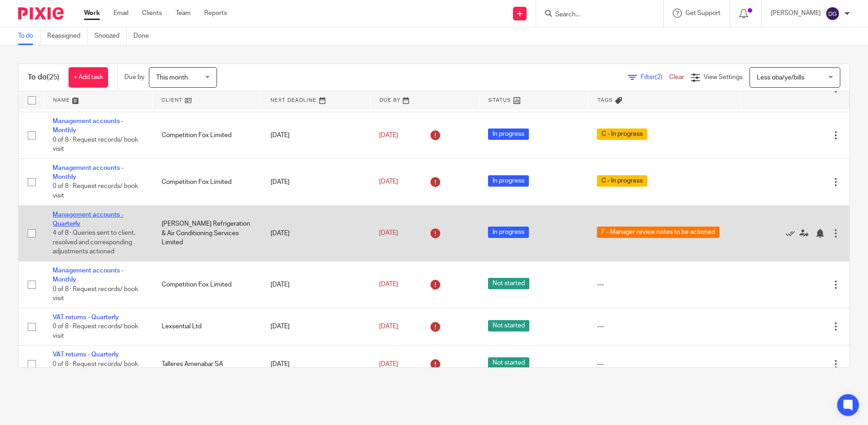 The height and width of the screenshot is (425, 868). Describe the element at coordinates (215, 13) in the screenshot. I see `a: Reports` at that location.